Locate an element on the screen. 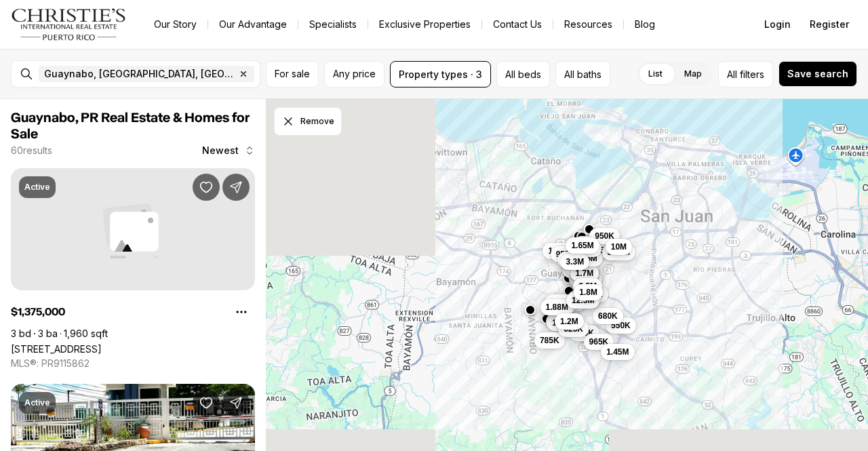 This screenshot has width=868, height=451. span: Register is located at coordinates (829, 25).